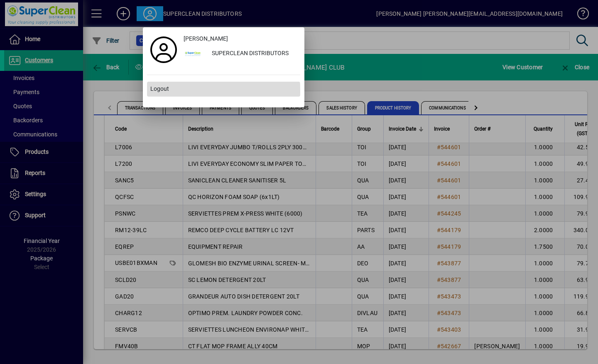 The image size is (598, 364). What do you see at coordinates (159, 89) in the screenshot?
I see `span: Logout` at bounding box center [159, 89].